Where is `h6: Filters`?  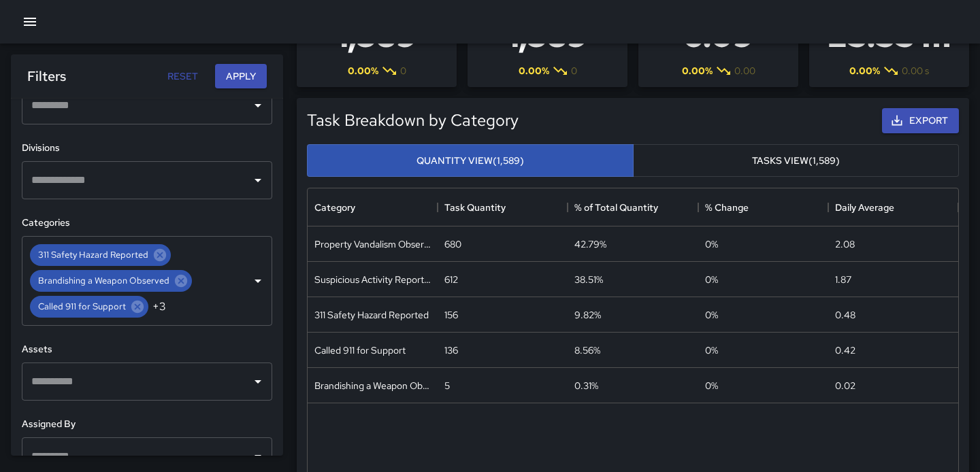 h6: Filters is located at coordinates (46, 76).